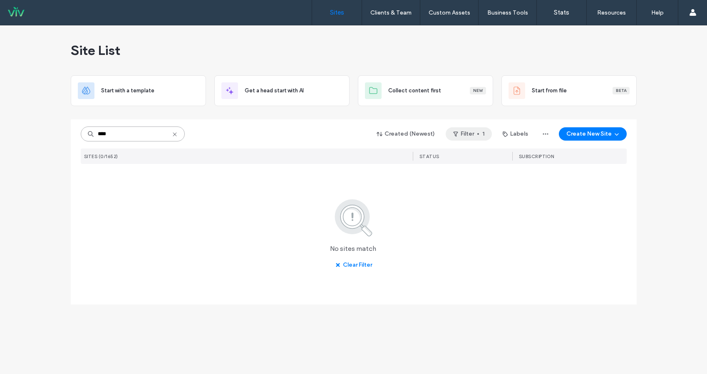 This screenshot has width=707, height=374. What do you see at coordinates (95, 50) in the screenshot?
I see `span: Site List` at bounding box center [95, 50].